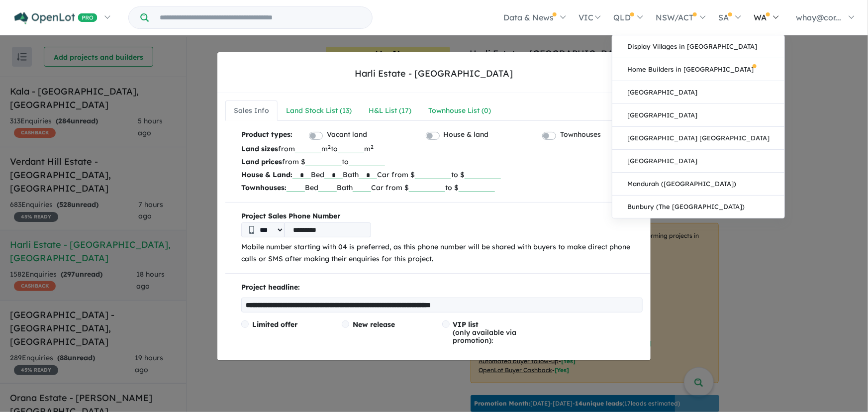 The height and width of the screenshot is (412, 868). I want to click on b: Land sizes, so click(259, 148).